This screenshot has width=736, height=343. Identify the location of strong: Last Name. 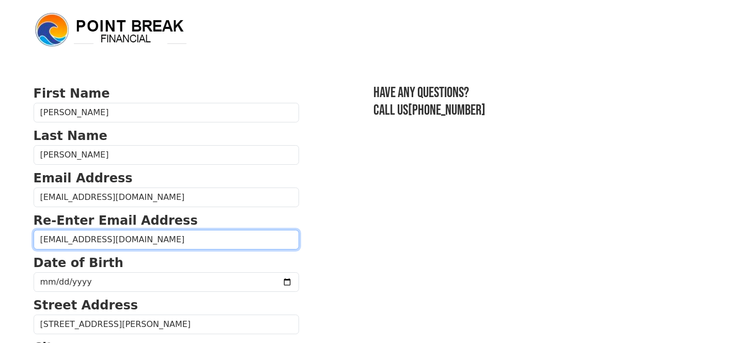
(70, 136).